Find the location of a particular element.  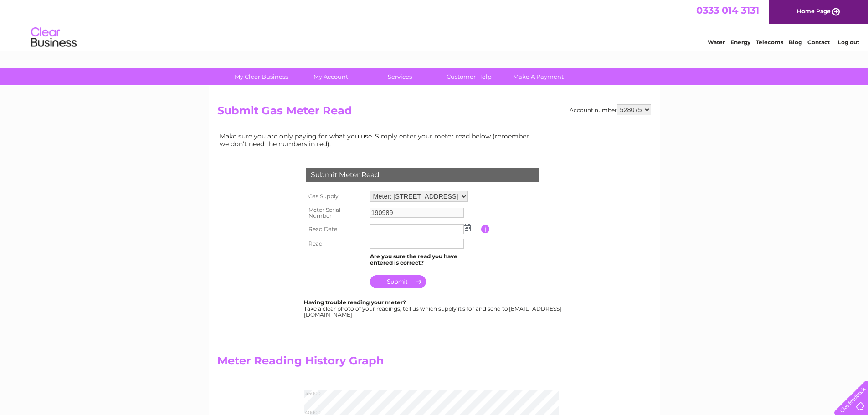

span: 0333 014 3131 is located at coordinates (728, 10).